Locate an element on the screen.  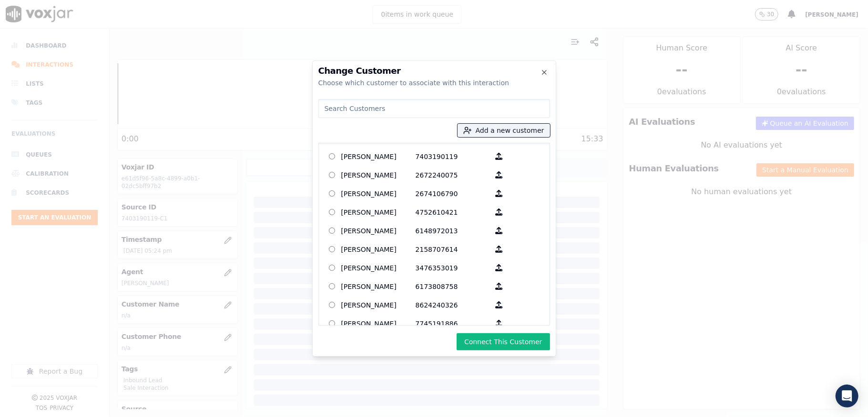
input: Search Customers is located at coordinates (434, 108).